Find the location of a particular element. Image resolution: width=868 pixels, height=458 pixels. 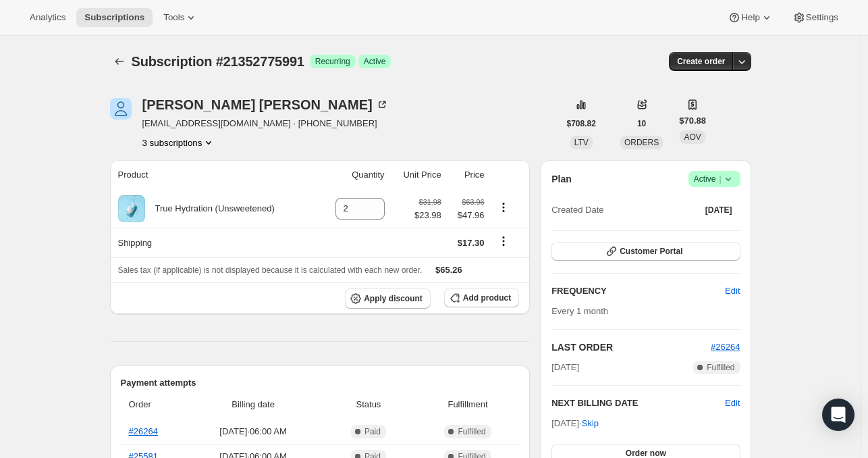

button: Apply discount is located at coordinates (388, 298).